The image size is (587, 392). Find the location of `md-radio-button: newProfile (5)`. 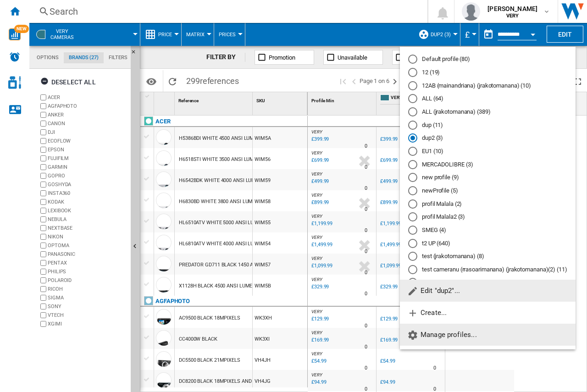

md-radio-button: newProfile (5) is located at coordinates (488, 191).